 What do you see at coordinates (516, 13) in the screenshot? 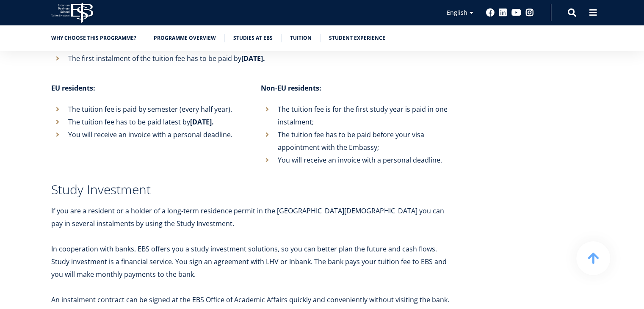
I see `a: Youtube` at bounding box center [516, 13].